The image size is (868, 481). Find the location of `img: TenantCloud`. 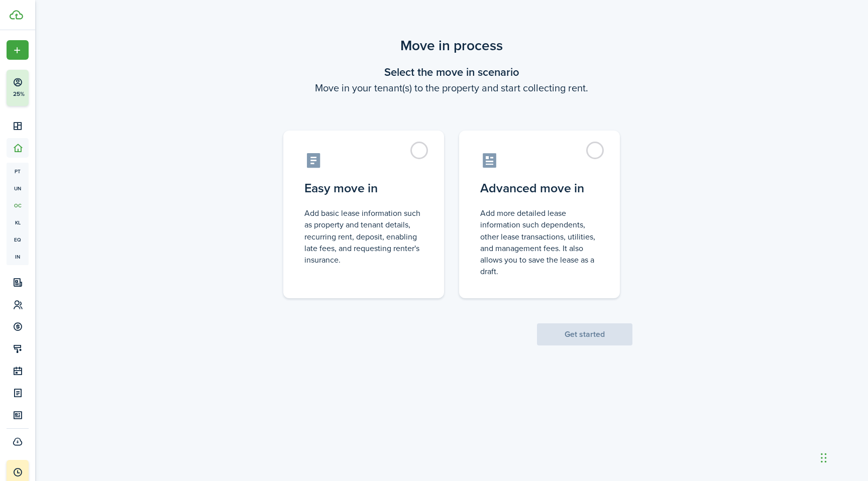

img: TenantCloud is located at coordinates (16, 14).